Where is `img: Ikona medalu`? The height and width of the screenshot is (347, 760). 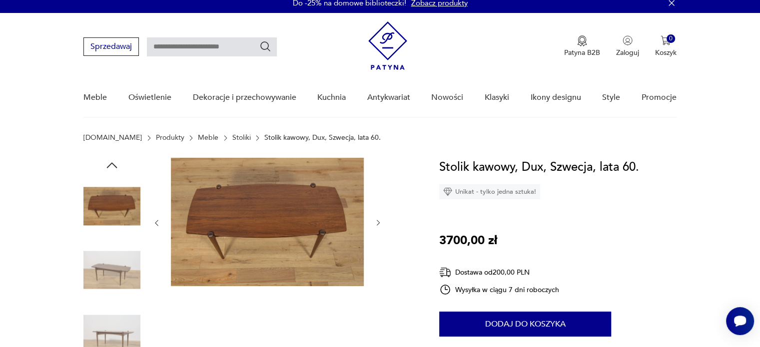 img: Ikona medalu is located at coordinates (582, 41).